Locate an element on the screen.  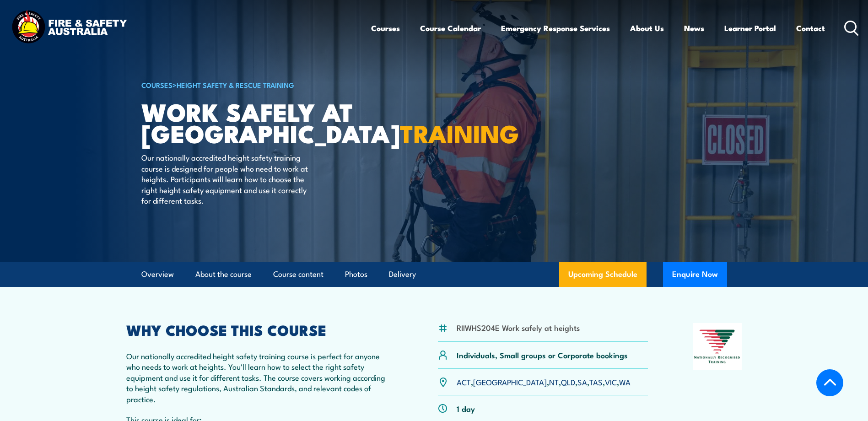
a: News is located at coordinates (694, 28).